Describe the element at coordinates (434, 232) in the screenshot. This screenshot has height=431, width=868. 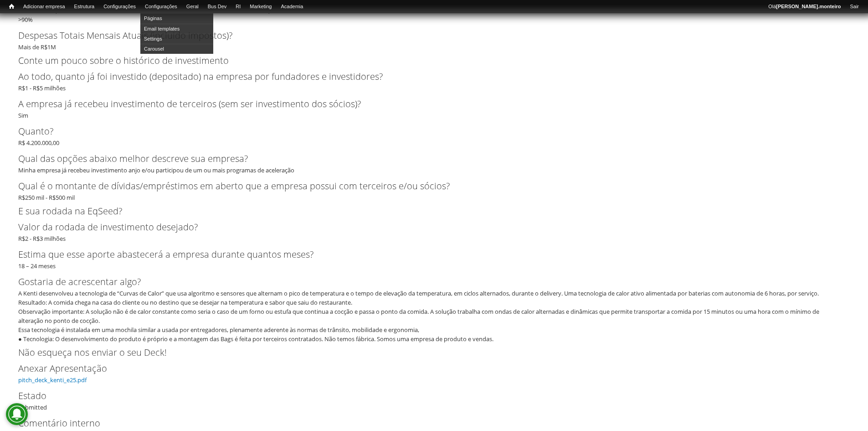
I see `div: R$2 - R$3 milhões` at that location.